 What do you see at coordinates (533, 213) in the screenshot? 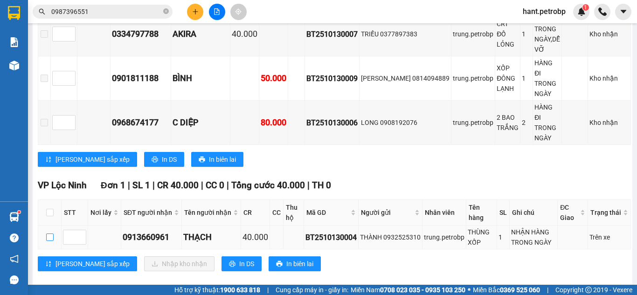
I see `th: Ghi chú` at bounding box center [533, 213].